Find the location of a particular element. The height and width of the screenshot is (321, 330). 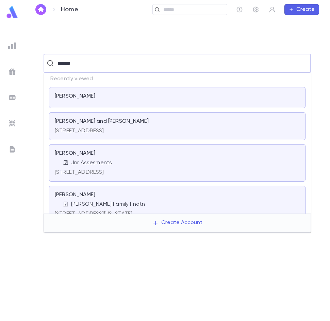

img: logo is located at coordinates (12, 12).